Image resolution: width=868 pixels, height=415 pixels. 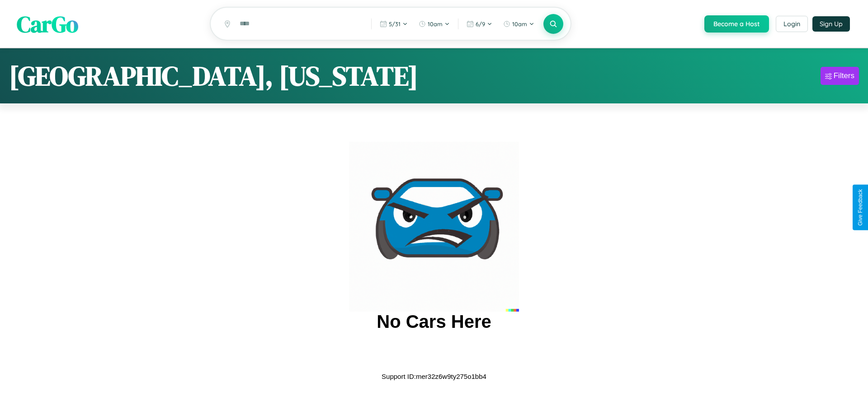 I want to click on h2: No Cars Here, so click(x=434, y=322).